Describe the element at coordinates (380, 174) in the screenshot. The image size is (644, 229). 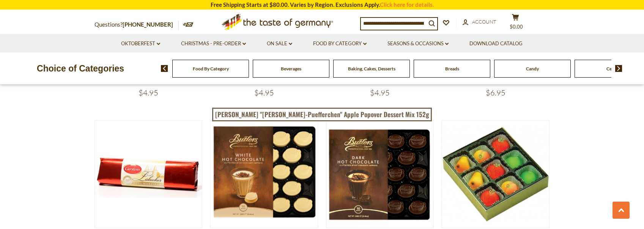
I see `img: Butlers Hot Cocoa Meltaways, Dark Chocolate, 8.46 oz` at that location.